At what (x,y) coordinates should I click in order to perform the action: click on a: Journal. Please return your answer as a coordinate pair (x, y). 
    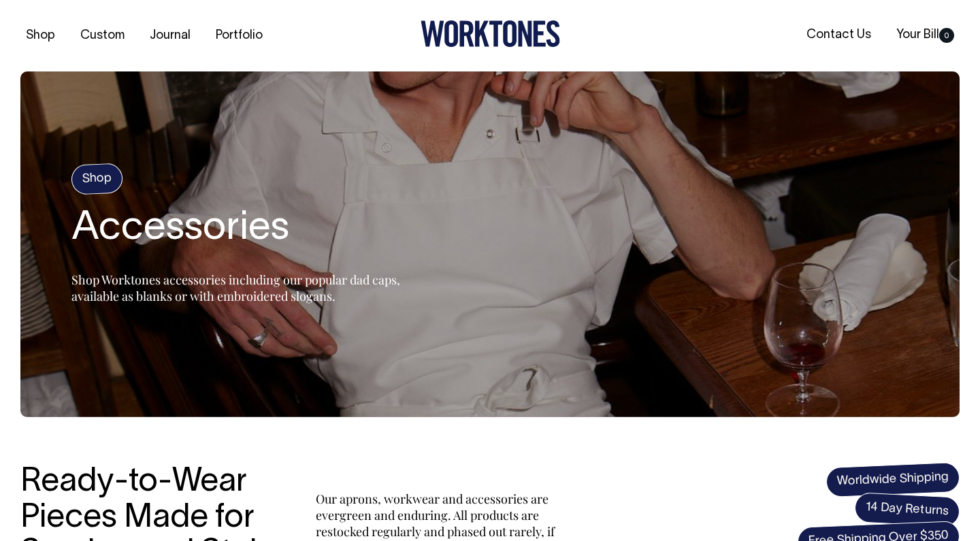
    Looking at the image, I should click on (170, 35).